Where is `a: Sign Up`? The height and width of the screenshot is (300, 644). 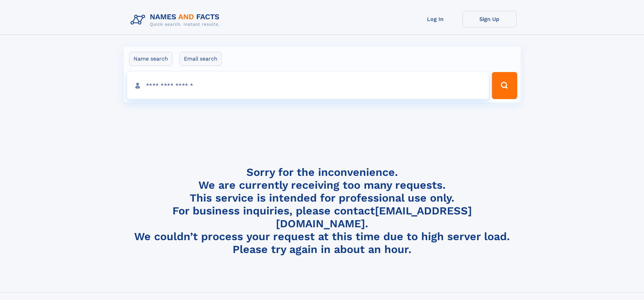
a: Sign Up is located at coordinates (489, 19).